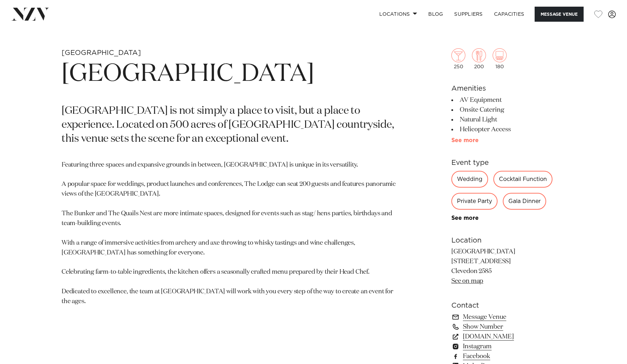 This screenshot has width=627, height=364. What do you see at coordinates (508, 120) in the screenshot?
I see `li: Natural Light` at bounding box center [508, 120].